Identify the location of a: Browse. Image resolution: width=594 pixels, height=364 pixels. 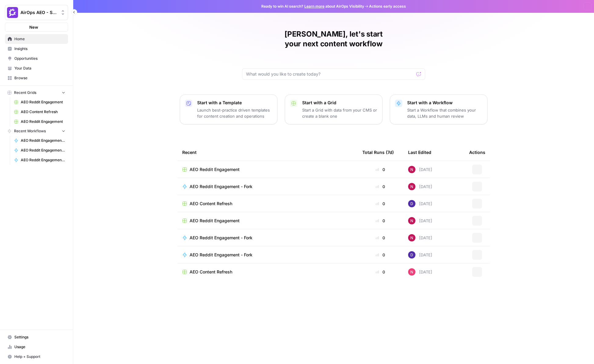
(36, 78).